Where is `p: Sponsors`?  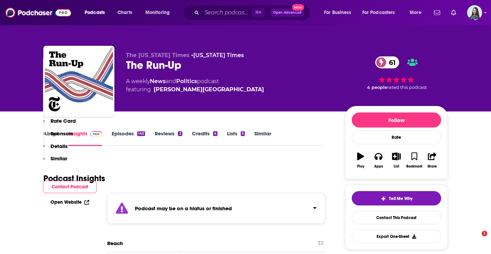
p: Sponsors is located at coordinates (62, 133).